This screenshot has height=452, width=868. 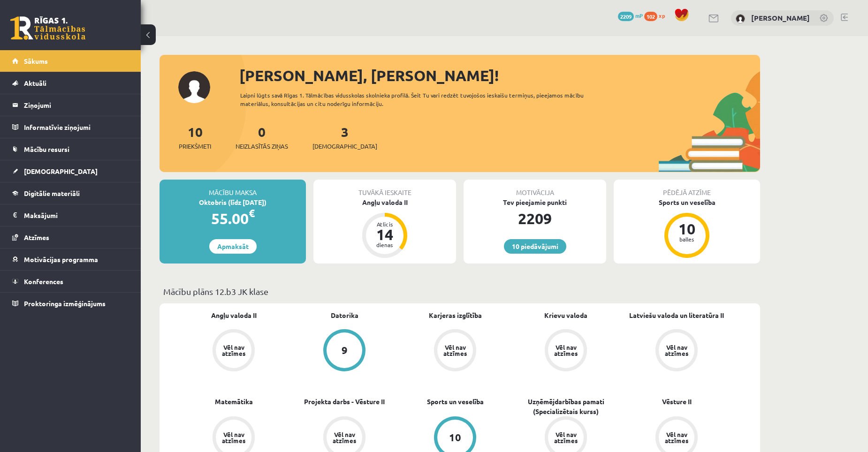 I want to click on a: 10 piedāvājumi, so click(x=535, y=246).